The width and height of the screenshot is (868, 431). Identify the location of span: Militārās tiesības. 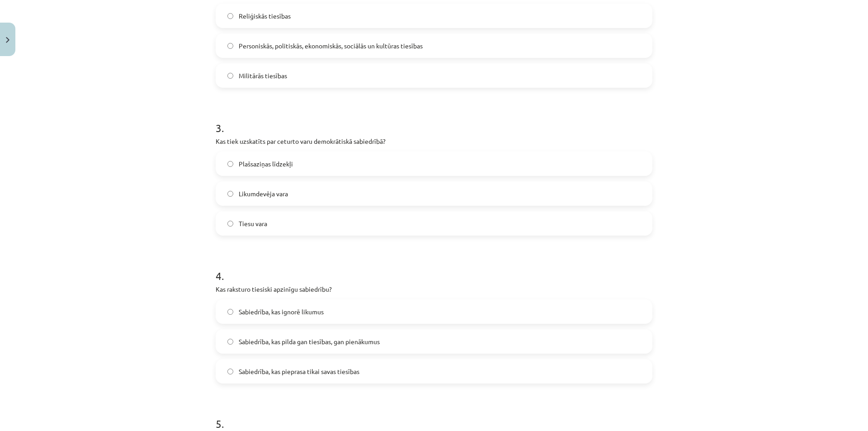
(262, 75).